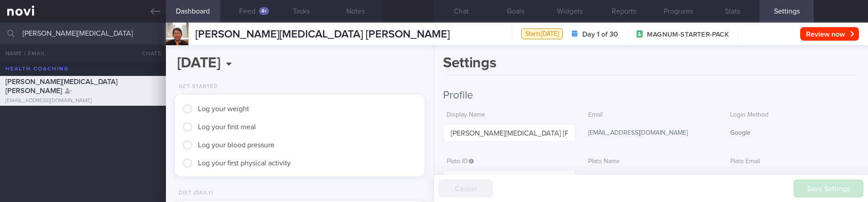  Describe the element at coordinates (194, 193) in the screenshot. I see `div: Diet (Daily)` at that location.